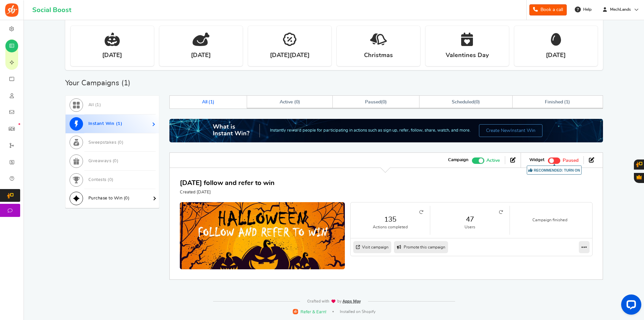  What do you see at coordinates (537, 160) in the screenshot?
I see `strong: Widget` at bounding box center [537, 160].